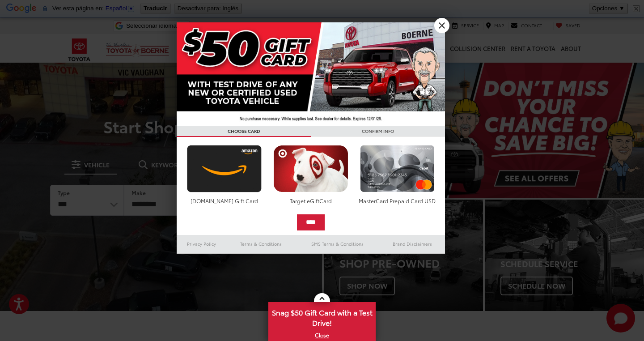 Image resolution: width=644 pixels, height=341 pixels. Describe the element at coordinates (338, 244) in the screenshot. I see `a: SMS Terms & Conditions` at that location.